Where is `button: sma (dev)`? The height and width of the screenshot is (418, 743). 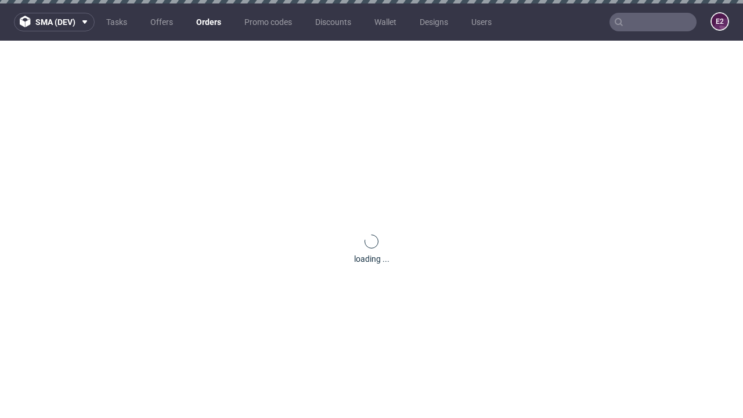 button: sma (dev) is located at coordinates (54, 22).